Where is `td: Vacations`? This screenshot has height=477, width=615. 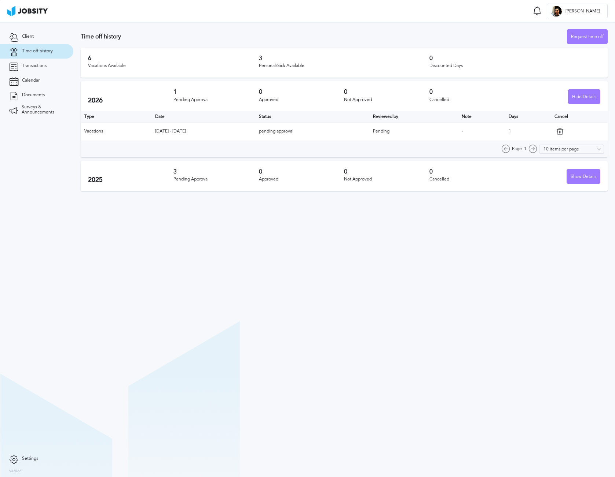
td: Vacations is located at coordinates (116, 132).